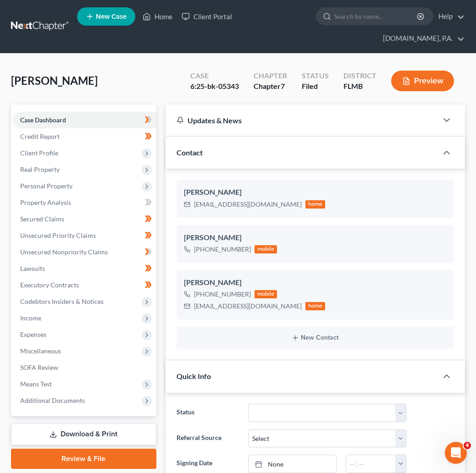 Image resolution: width=476 pixels, height=473 pixels. I want to click on div: FLMB, so click(360, 86).